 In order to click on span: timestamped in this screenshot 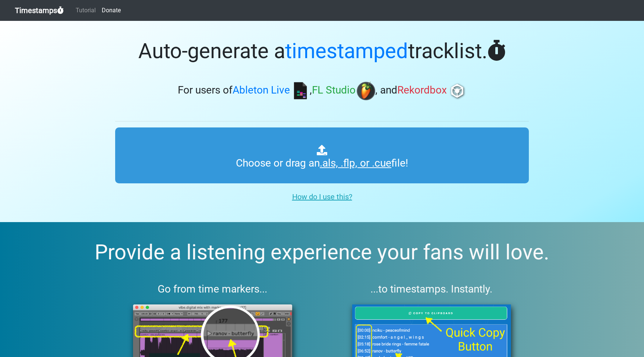, I will do `click(346, 51)`.